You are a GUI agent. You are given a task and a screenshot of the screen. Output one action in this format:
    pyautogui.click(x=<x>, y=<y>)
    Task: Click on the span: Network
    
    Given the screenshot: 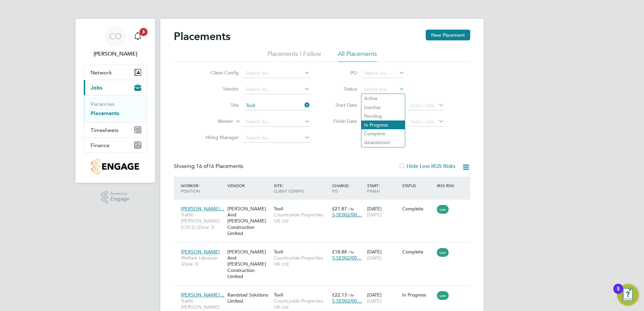 What is the action you would take?
    pyautogui.click(x=101, y=72)
    